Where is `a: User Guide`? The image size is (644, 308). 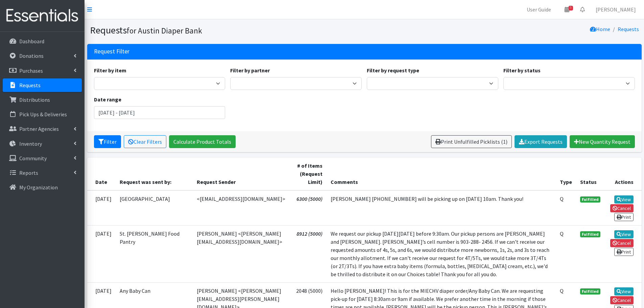 a: User Guide is located at coordinates (539, 10).